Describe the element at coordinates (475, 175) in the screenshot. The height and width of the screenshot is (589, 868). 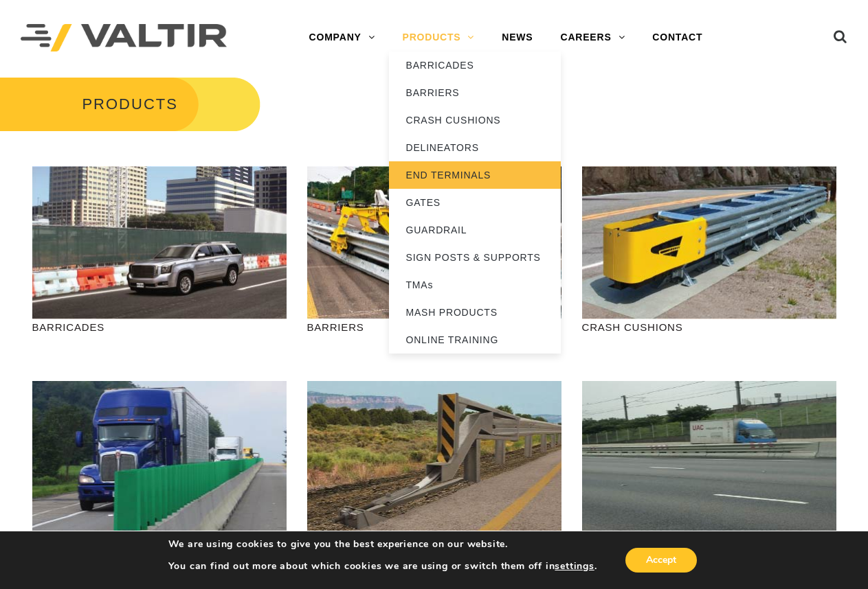
I see `a: END TERMINALS` at that location.